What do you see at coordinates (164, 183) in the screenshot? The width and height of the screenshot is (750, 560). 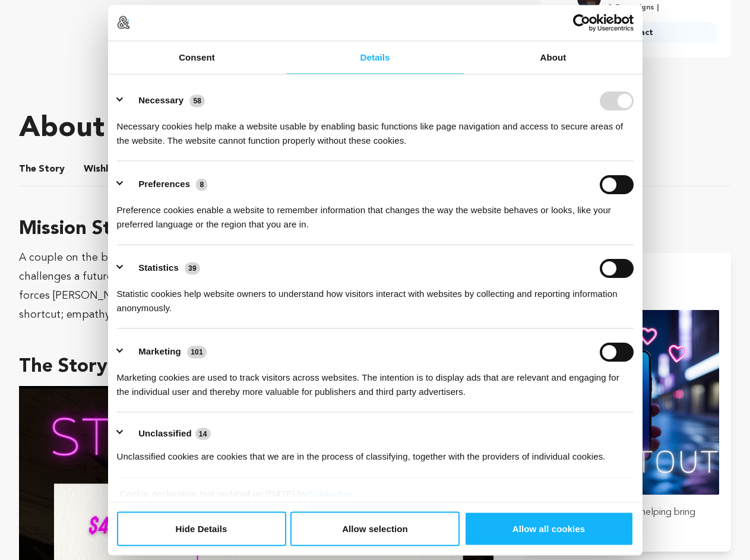 I see `label: Preferences` at bounding box center [164, 183].